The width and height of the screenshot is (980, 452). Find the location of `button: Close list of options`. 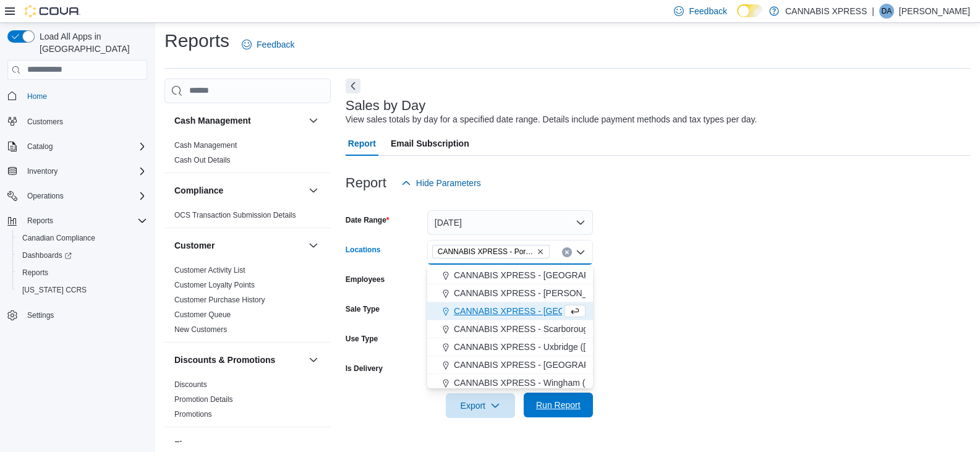

button: Close list of options is located at coordinates (580, 252).